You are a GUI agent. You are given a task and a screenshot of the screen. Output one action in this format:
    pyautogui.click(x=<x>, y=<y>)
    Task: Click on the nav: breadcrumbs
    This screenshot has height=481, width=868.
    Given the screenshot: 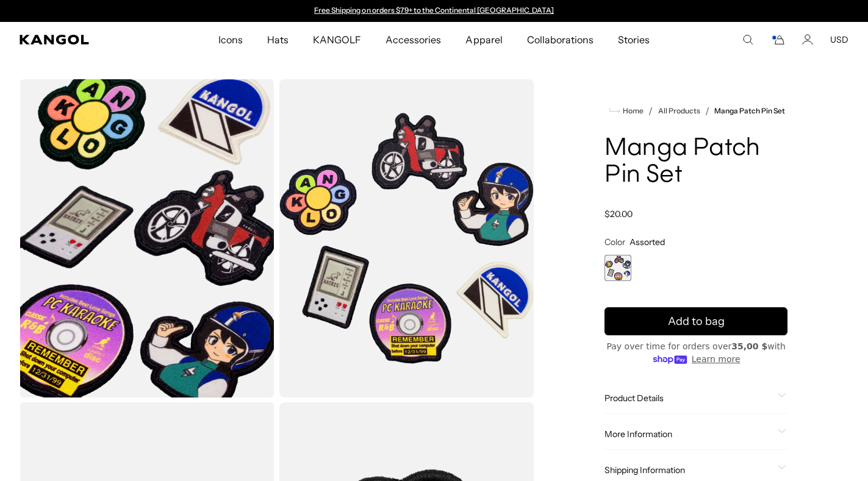 What is the action you would take?
    pyautogui.click(x=696, y=111)
    